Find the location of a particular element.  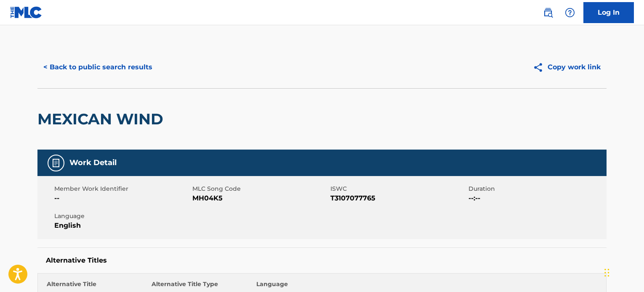

span: ISWC is located at coordinates (398, 189).